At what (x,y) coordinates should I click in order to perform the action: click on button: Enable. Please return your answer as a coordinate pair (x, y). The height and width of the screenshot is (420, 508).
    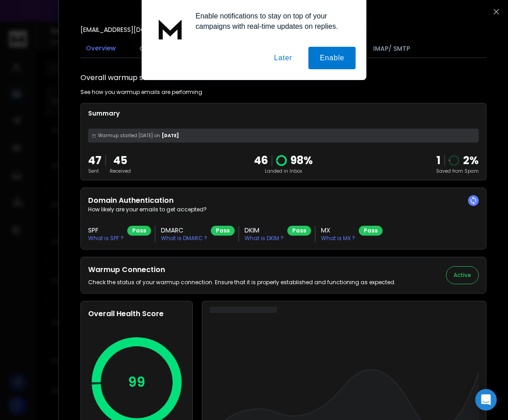
    Looking at the image, I should click on (332, 58).